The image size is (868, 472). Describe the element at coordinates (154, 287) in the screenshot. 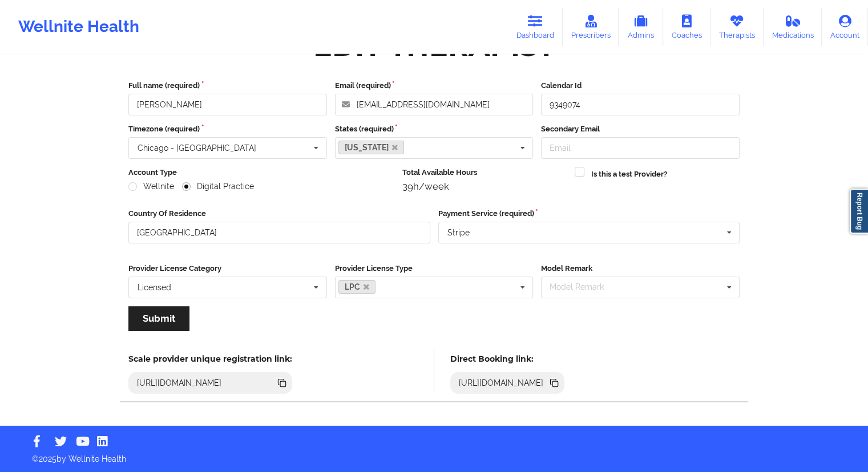

I see `div: Licensed` at that location.